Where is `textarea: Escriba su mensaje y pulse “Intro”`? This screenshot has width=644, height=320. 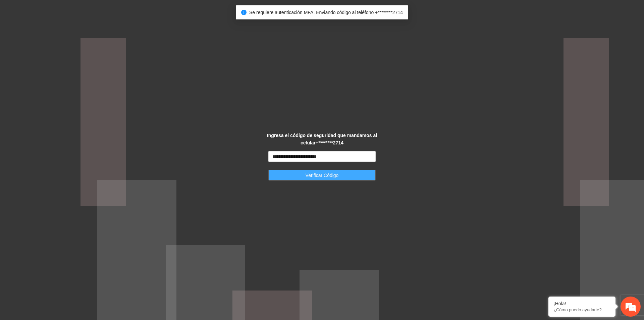 textarea: Escriba su mensaje y pulse “Intro” is located at coordinates (66, 195).